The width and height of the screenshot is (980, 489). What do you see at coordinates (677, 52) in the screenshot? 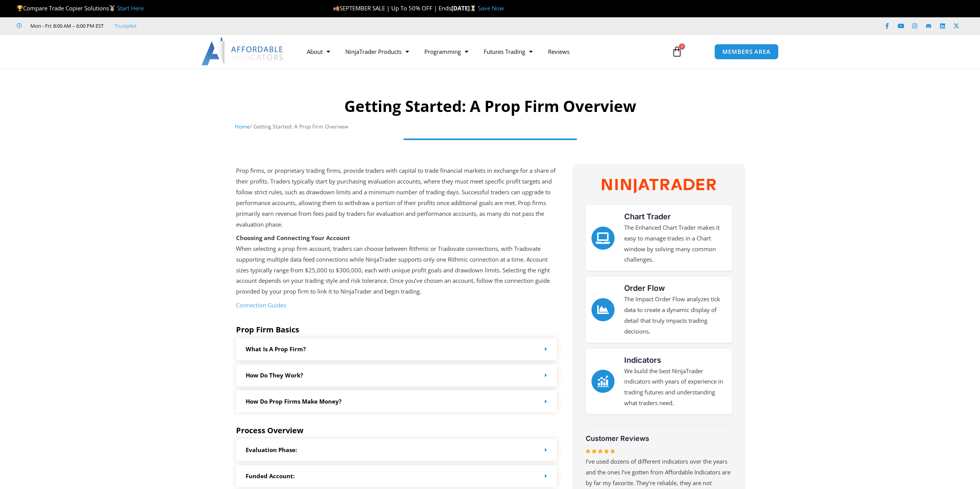
I see `a: 0` at bounding box center [677, 52].